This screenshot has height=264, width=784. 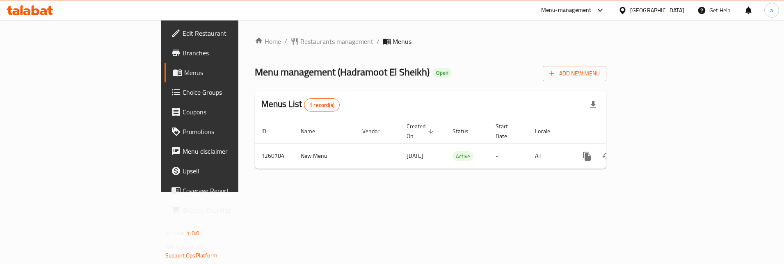 I want to click on span: 1.0.0, so click(x=193, y=233).